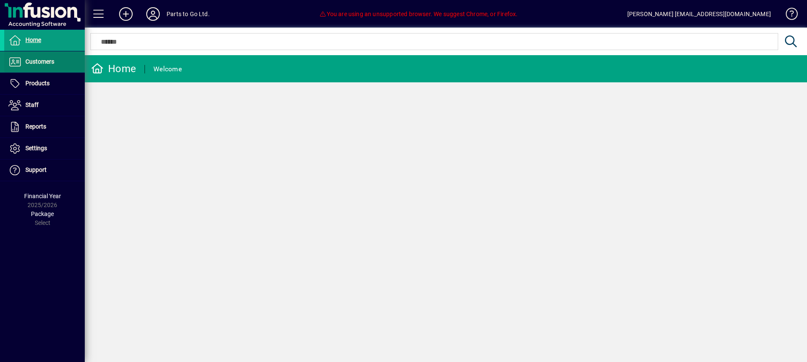 The width and height of the screenshot is (807, 362). Describe the element at coordinates (36, 126) in the screenshot. I see `span: Reports` at that location.